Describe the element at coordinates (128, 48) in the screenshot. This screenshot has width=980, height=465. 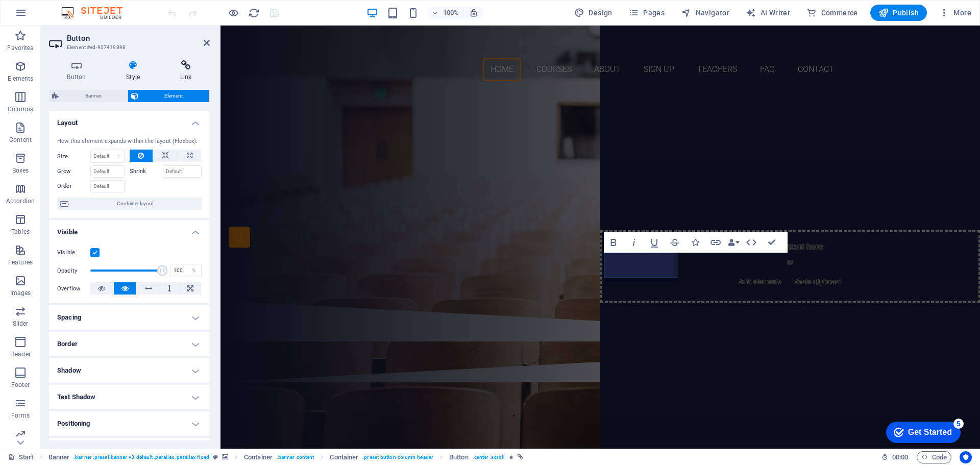
I see `h3: Element #ed-907419898` at that location.